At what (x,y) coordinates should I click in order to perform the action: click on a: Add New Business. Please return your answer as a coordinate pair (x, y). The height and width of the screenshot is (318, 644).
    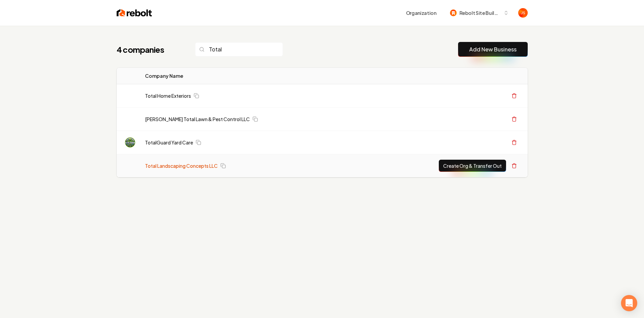
    Looking at the image, I should click on (493, 49).